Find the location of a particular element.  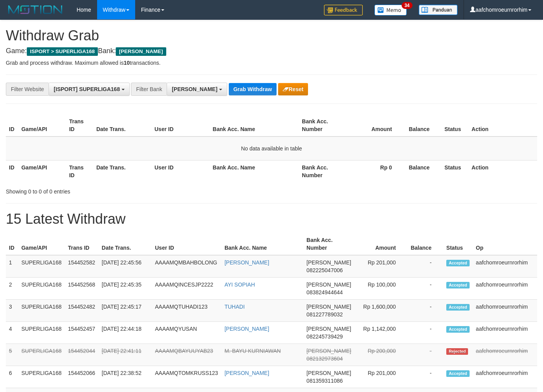

td: No data available in table is located at coordinates (272, 149).